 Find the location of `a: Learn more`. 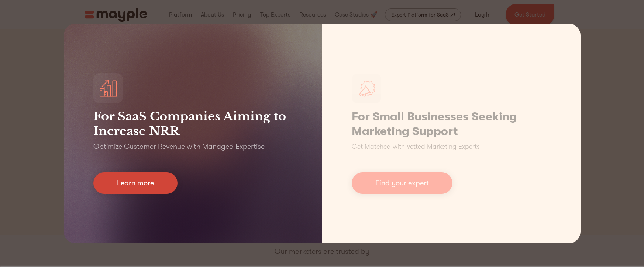

a: Learn more is located at coordinates (136, 183).